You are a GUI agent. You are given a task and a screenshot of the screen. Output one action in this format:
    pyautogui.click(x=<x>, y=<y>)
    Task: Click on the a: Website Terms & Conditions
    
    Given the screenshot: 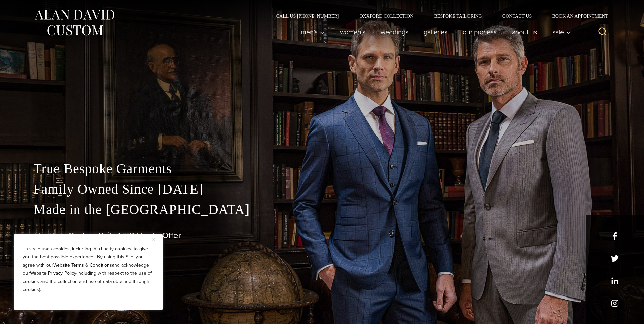 What is the action you would take?
    pyautogui.click(x=83, y=265)
    